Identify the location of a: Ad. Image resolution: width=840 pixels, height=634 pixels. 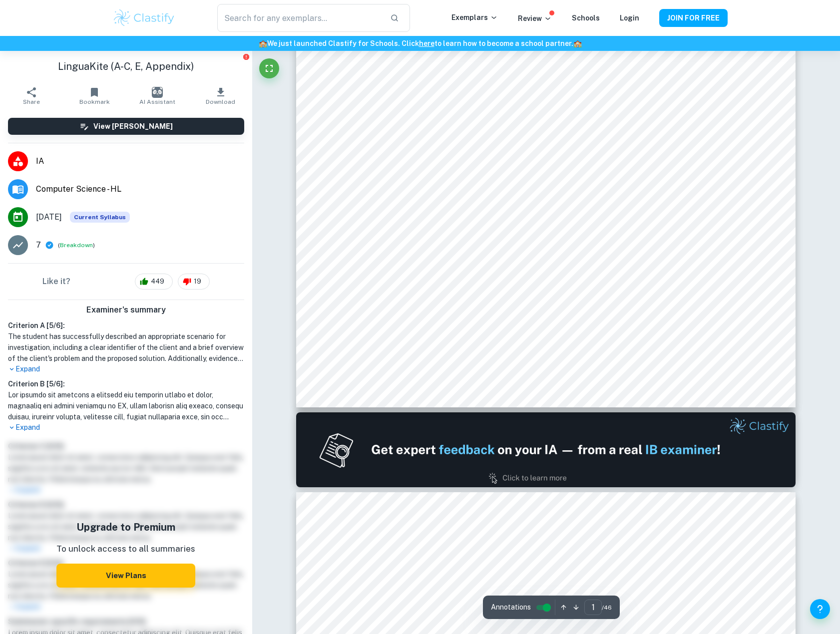
(546, 450).